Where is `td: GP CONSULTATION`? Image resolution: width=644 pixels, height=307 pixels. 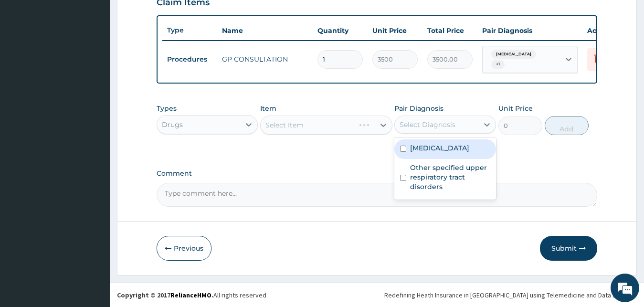 td: GP CONSULTATION is located at coordinates (265, 60).